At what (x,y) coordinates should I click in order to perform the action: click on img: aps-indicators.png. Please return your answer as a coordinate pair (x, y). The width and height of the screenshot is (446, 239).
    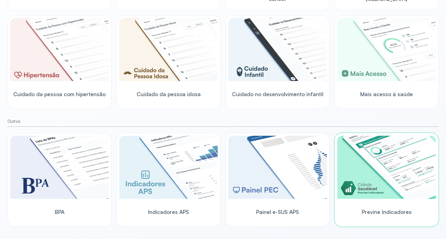
    Looking at the image, I should click on (168, 167).